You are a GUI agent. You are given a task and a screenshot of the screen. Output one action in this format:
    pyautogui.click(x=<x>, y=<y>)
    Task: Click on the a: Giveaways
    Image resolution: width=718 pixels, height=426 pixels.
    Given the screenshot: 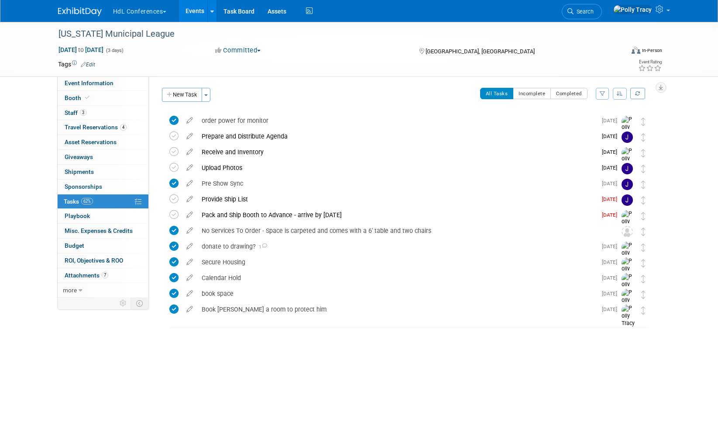 What is the action you would take?
    pyautogui.click(x=103, y=157)
    